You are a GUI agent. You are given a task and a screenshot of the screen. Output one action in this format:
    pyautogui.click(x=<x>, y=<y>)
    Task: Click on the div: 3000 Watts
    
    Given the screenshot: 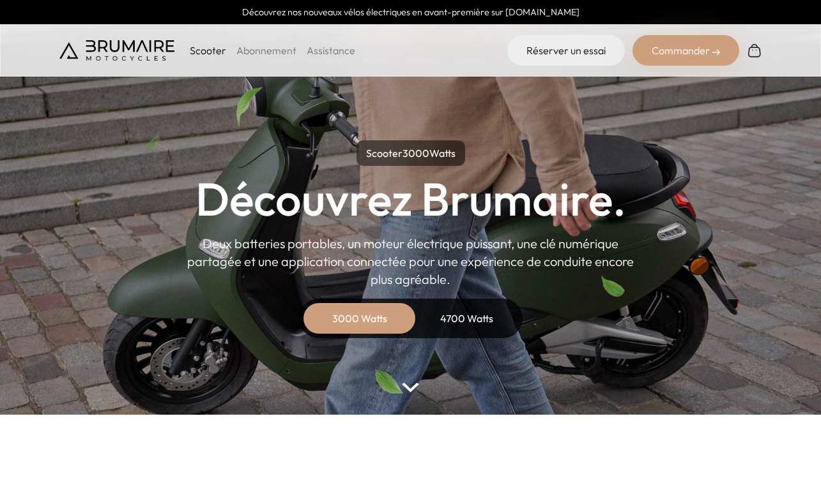 What is the action you would take?
    pyautogui.click(x=359, y=318)
    